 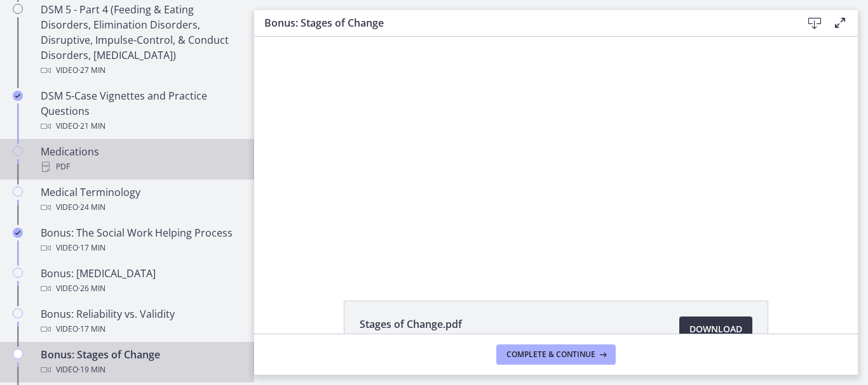 I want to click on div: Medications, so click(x=140, y=160).